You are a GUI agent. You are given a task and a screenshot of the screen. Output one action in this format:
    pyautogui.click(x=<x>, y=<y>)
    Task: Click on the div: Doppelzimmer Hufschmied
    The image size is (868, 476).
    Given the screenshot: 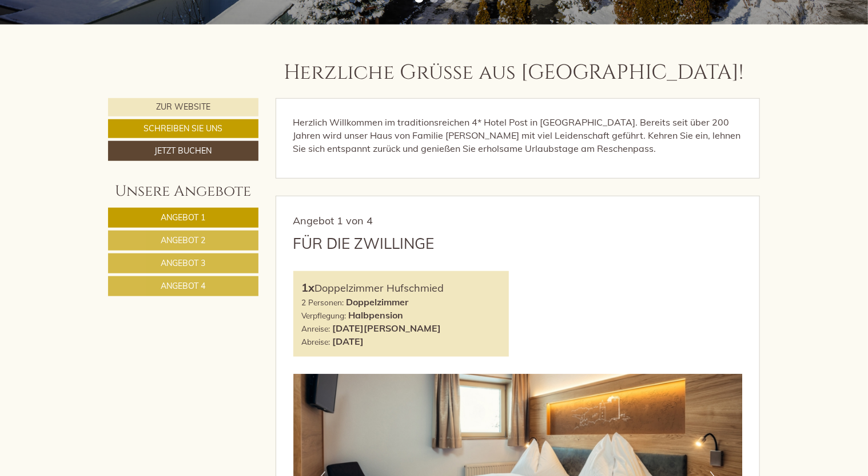 What is the action you would take?
    pyautogui.click(x=401, y=288)
    